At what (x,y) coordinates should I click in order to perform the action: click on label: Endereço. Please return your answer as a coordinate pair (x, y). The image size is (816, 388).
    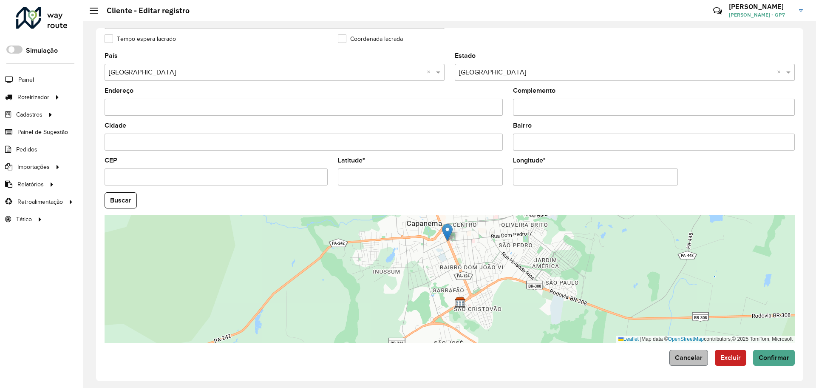
    Looking at the image, I should click on (119, 91).